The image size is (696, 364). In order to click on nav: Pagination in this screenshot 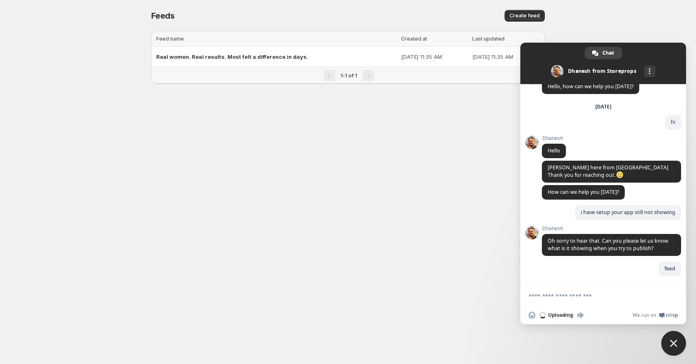, I will do `click(348, 75)`.